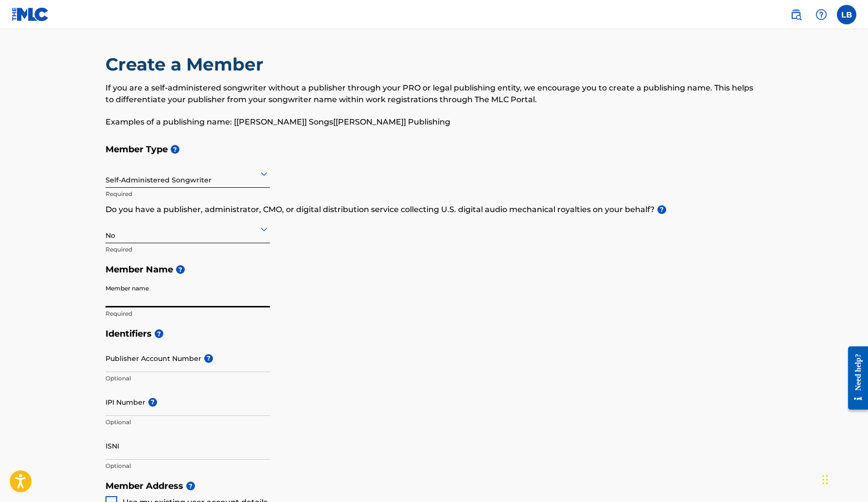  I want to click on div: Self-Administered Songwriter, so click(188, 173).